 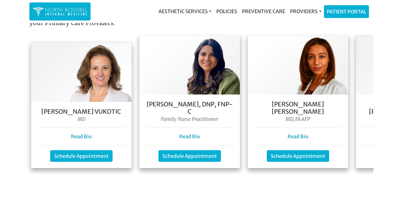 I want to click on a: Patient Portal, so click(x=347, y=12).